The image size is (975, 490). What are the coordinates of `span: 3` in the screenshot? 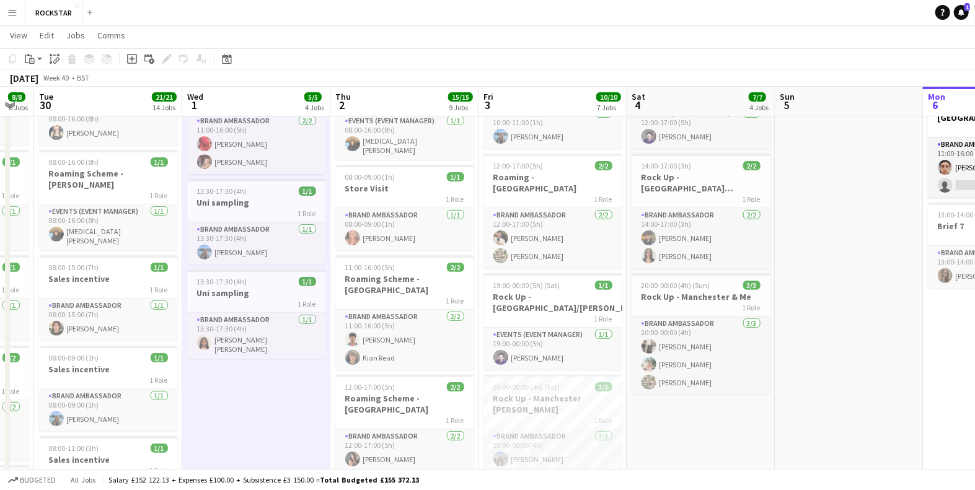 It's located at (487, 105).